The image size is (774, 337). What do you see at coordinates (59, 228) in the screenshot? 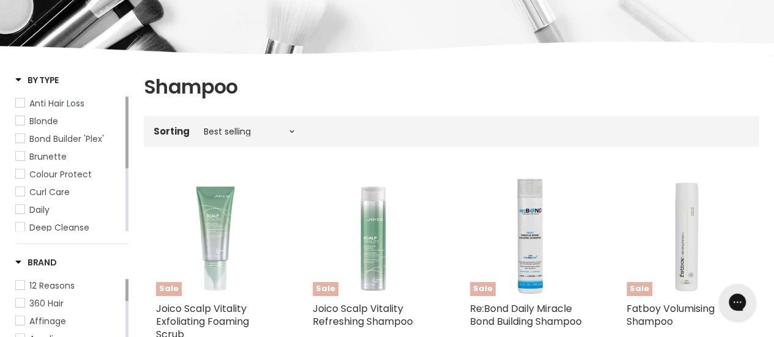
I see `span: Deep Cleanse` at bounding box center [59, 228].